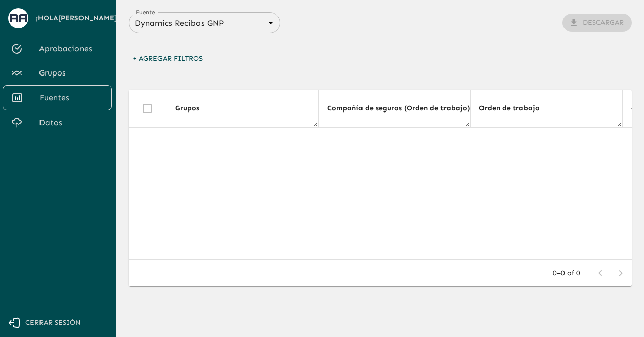 The width and height of the screenshot is (644, 337). I want to click on a: Aprobaciones, so click(57, 49).